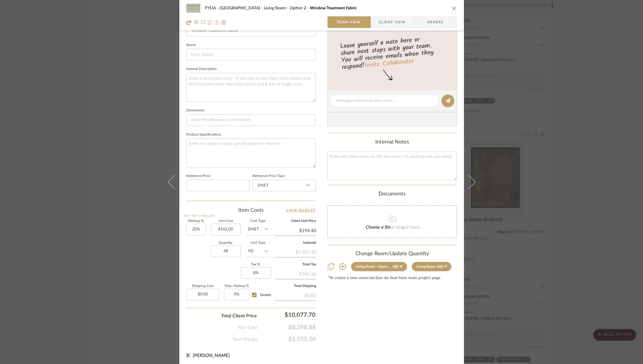 This screenshot has height=364, width=643. I want to click on label: Internal Description, so click(202, 69).